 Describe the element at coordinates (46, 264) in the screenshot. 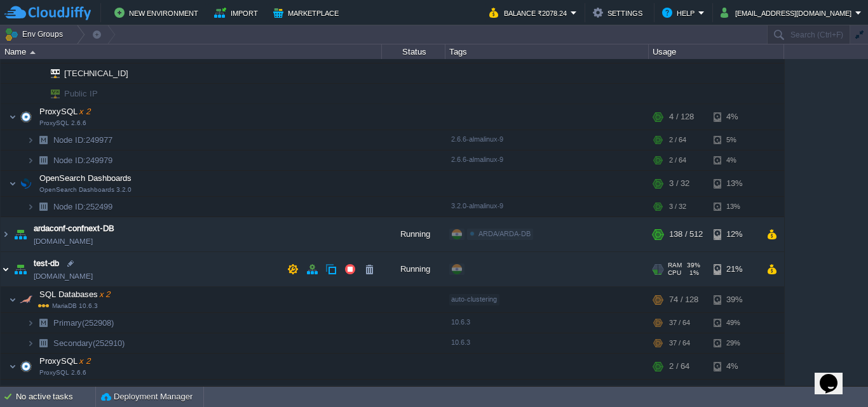

I see `a: test-db` at that location.